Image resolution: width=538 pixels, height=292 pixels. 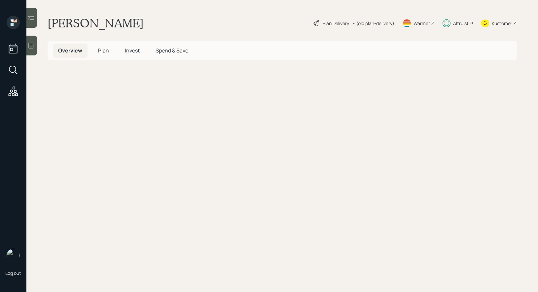 What do you see at coordinates (502, 23) in the screenshot?
I see `div: Kustomer` at bounding box center [502, 23].